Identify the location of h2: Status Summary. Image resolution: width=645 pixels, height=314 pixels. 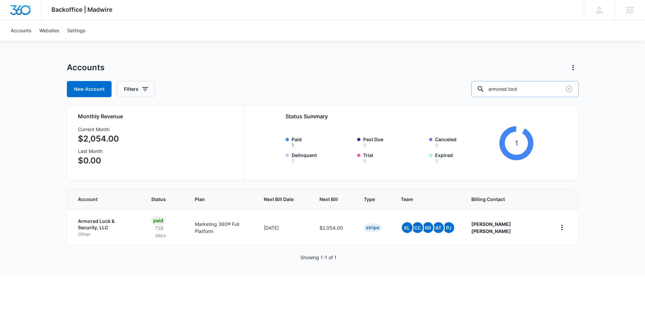
(410, 116).